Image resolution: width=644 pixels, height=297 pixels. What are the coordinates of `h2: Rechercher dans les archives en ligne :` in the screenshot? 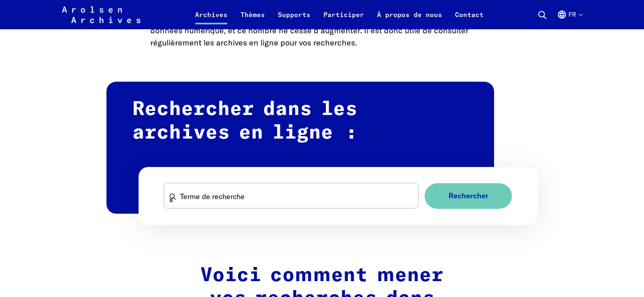 It's located at (300, 148).